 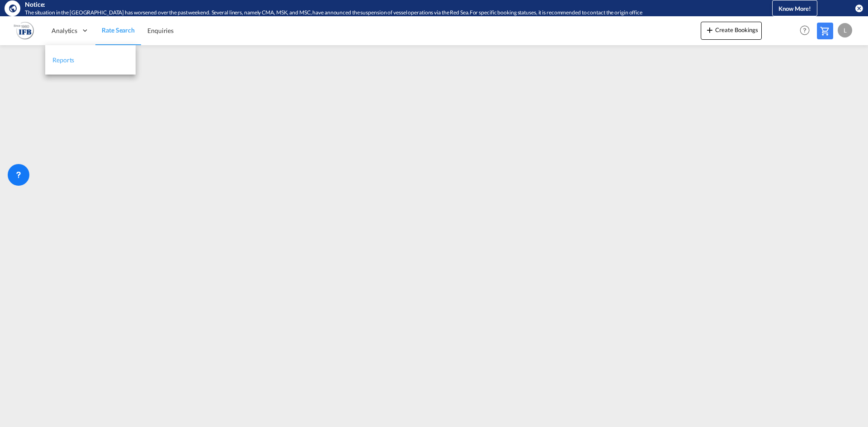 What do you see at coordinates (807, 31) in the screenshot?
I see `div: Help` at bounding box center [807, 31].